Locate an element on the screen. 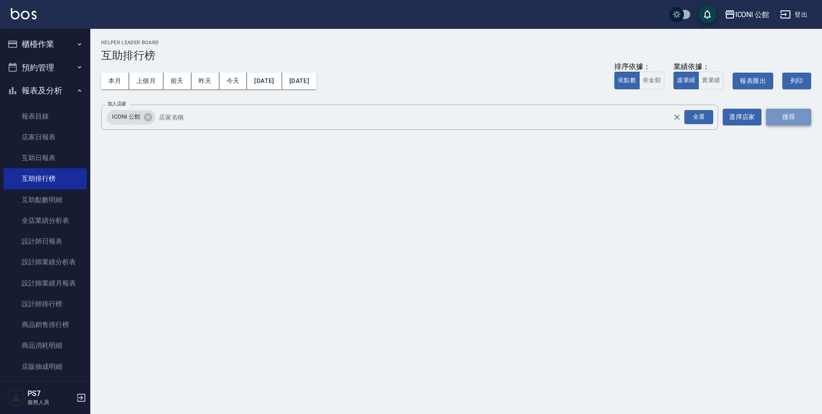 The height and width of the screenshot is (414, 822). a: 商品銷售排行榜 is located at coordinates (45, 325).